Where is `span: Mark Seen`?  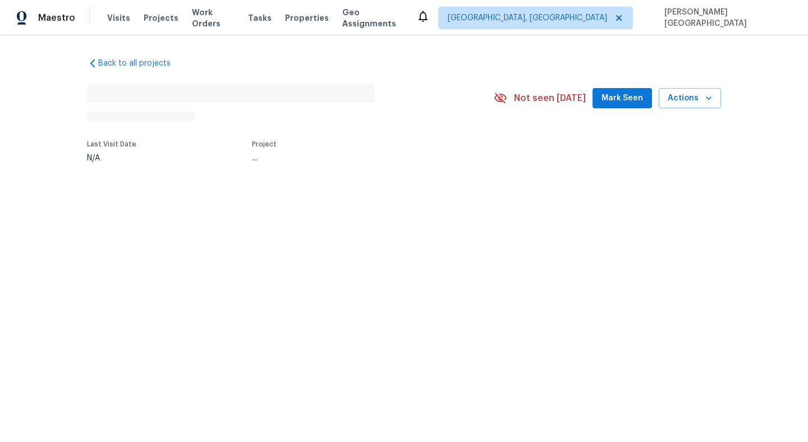 span: Mark Seen is located at coordinates (622, 98).